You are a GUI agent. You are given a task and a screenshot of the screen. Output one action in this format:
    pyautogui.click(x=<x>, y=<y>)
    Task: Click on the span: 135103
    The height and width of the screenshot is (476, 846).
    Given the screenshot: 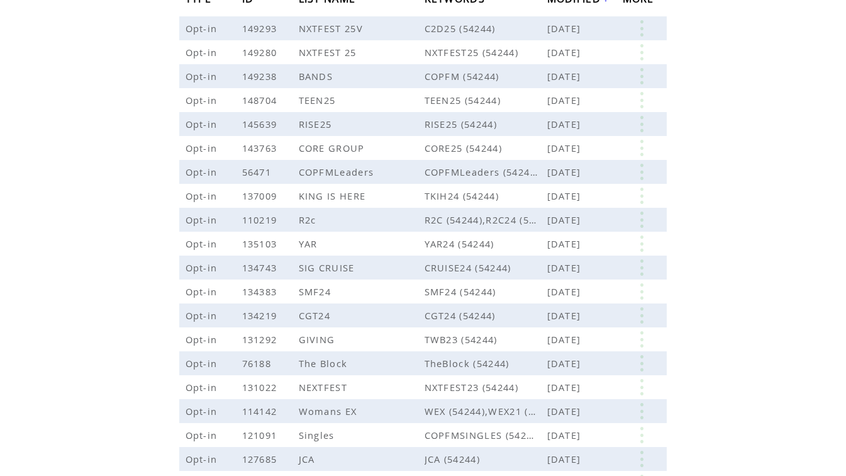 What is the action you would take?
    pyautogui.click(x=261, y=243)
    